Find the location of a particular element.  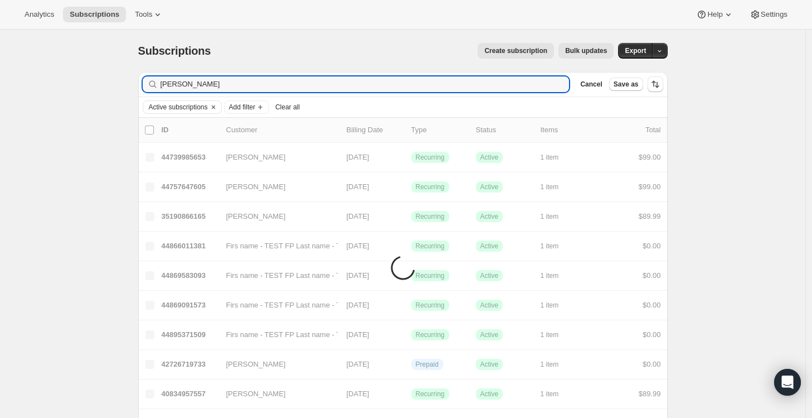

span: Settings is located at coordinates (774, 14).